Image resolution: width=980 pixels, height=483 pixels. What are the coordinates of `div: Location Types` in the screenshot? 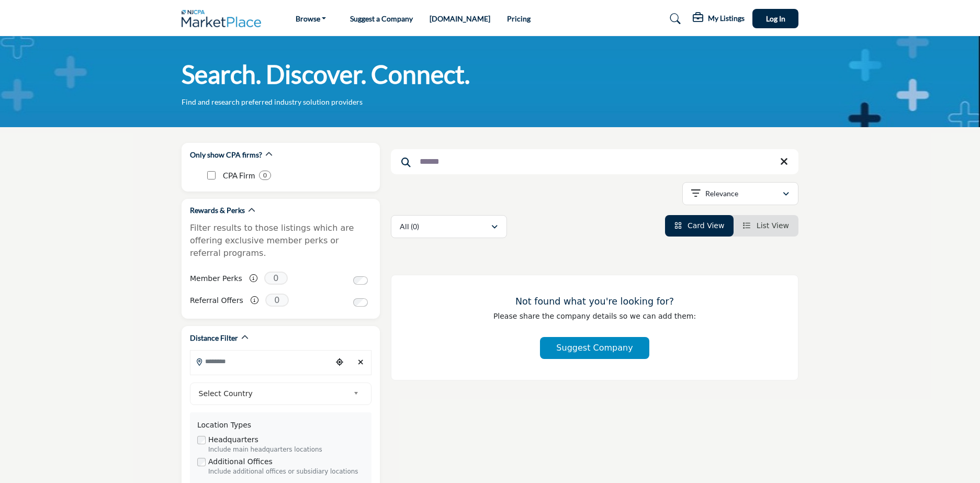 It's located at (280, 425).